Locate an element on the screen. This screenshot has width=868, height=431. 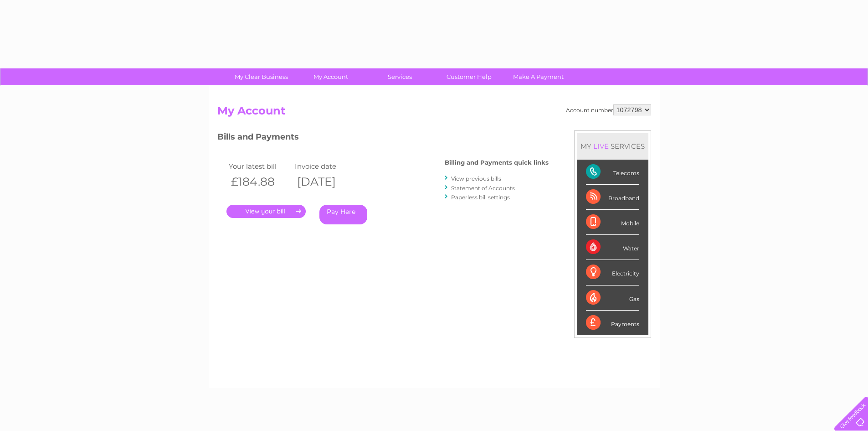
a: View previous bills is located at coordinates (476, 178).